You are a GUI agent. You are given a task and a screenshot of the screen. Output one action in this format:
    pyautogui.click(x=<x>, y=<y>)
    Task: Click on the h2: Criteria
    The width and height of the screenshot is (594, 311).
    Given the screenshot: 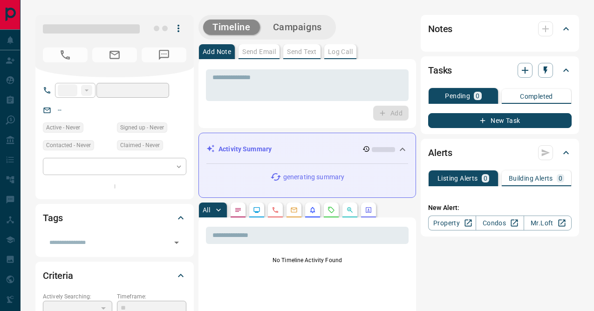 What is the action you would take?
    pyautogui.click(x=58, y=276)
    